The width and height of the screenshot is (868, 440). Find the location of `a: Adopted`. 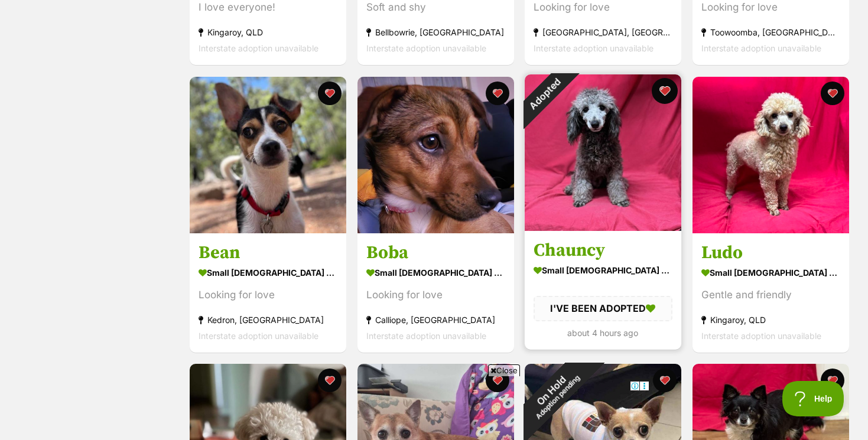

a: Adopted is located at coordinates (603, 227).